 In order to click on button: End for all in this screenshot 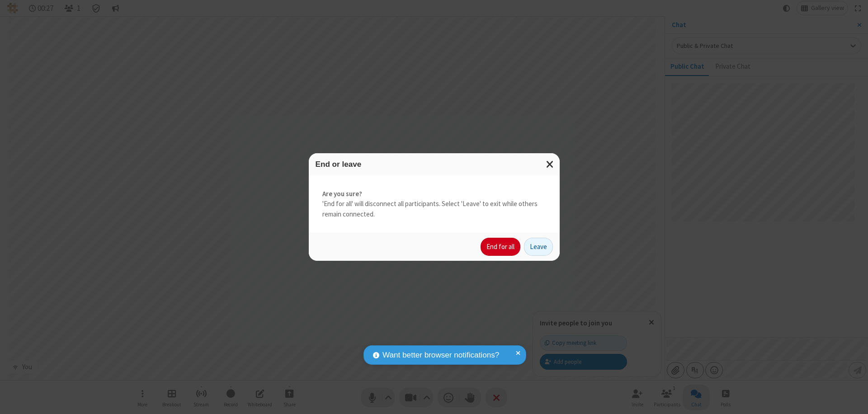, I will do `click(500, 247)`.